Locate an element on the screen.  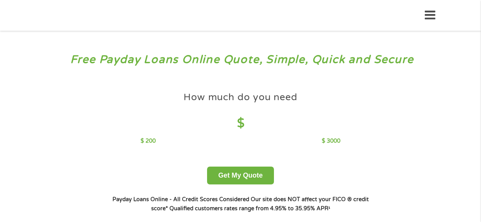
strong: Payday Loans Online - All Credit Scores Considered is located at coordinates (181, 199).